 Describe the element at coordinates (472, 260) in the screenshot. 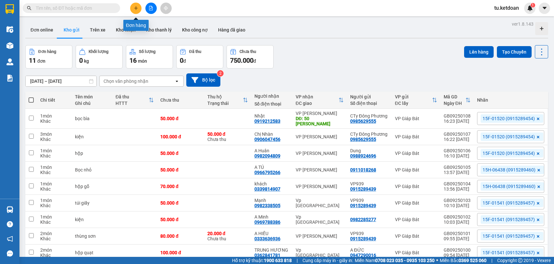

I see `strong: 0369 525 060` at that location.